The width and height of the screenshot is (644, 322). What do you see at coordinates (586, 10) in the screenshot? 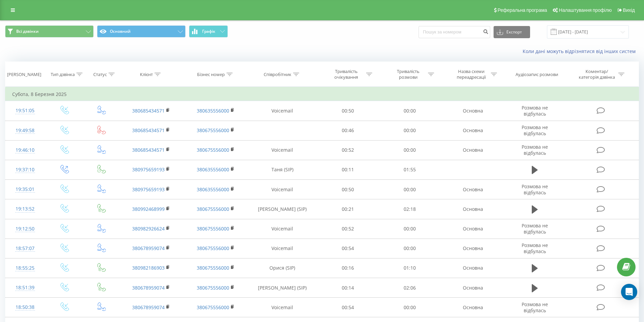
I see `span: Налаштування профілю` at bounding box center [586, 10].